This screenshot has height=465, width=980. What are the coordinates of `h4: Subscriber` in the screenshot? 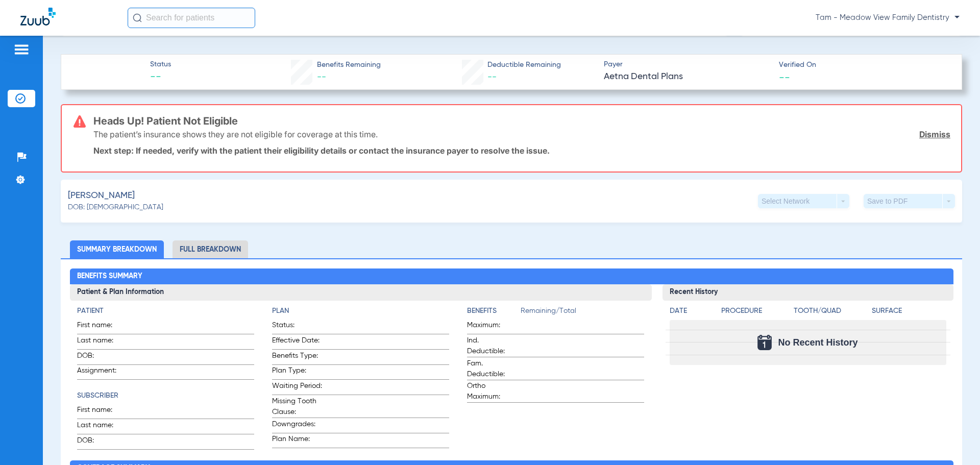 It's located at (165, 395).